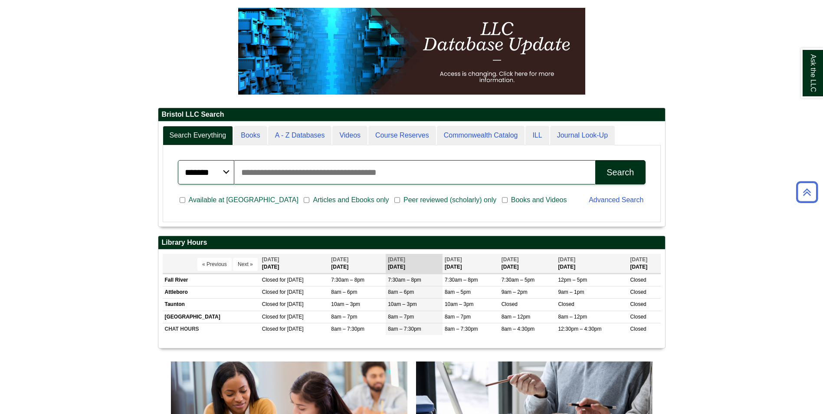 The image size is (823, 414). What do you see at coordinates (300, 135) in the screenshot?
I see `a: A - Z Databases` at bounding box center [300, 135].